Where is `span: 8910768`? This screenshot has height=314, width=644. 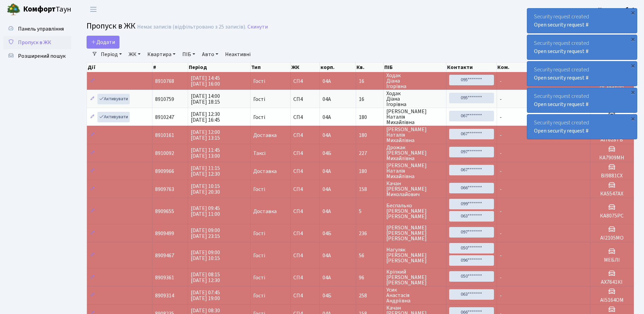
span: 8910768 is located at coordinates (165, 81).